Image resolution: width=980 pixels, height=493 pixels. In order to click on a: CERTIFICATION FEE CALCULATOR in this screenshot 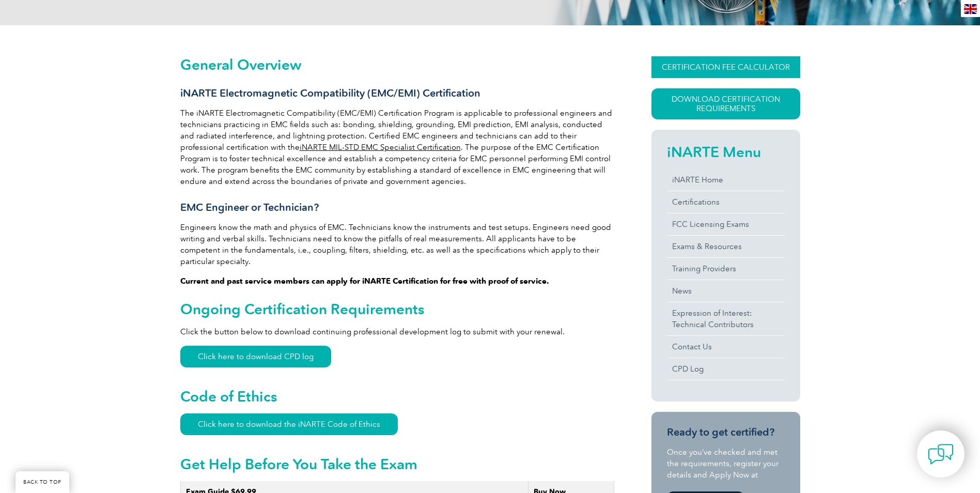, I will do `click(726, 67)`.